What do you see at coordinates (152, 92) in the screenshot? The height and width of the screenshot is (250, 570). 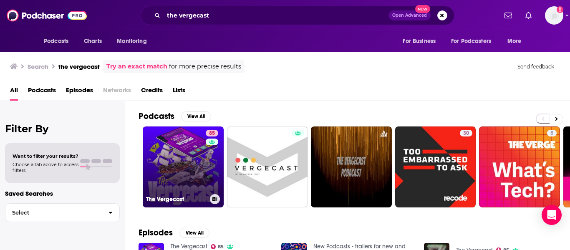 I see `a: Credits` at bounding box center [152, 92].